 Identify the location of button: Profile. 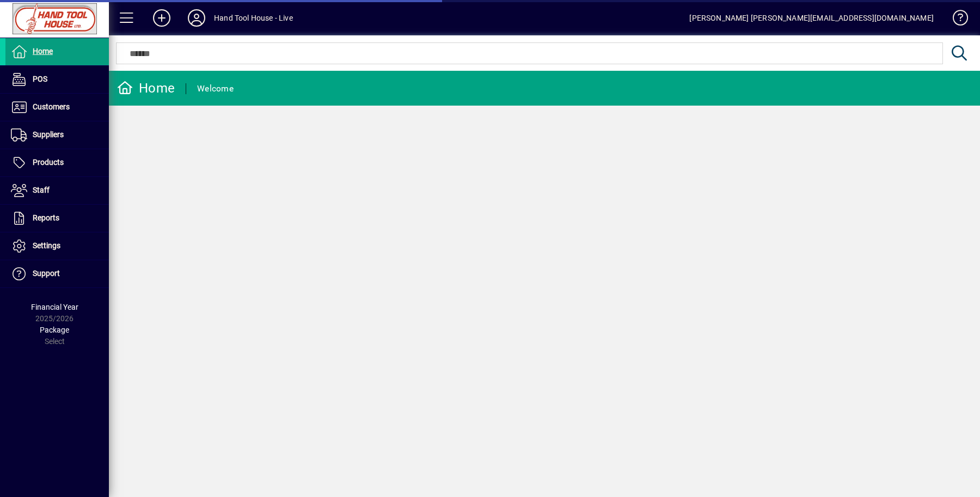
(197, 18).